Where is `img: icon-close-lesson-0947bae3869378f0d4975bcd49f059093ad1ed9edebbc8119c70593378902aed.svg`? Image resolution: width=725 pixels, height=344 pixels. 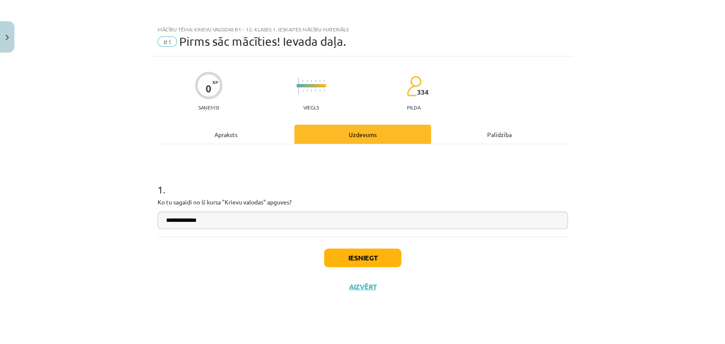
img: icon-close-lesson-0947bae3869378f0d4975bcd49f059093ad1ed9edebbc8119c70593378902aed.svg is located at coordinates (7, 37).